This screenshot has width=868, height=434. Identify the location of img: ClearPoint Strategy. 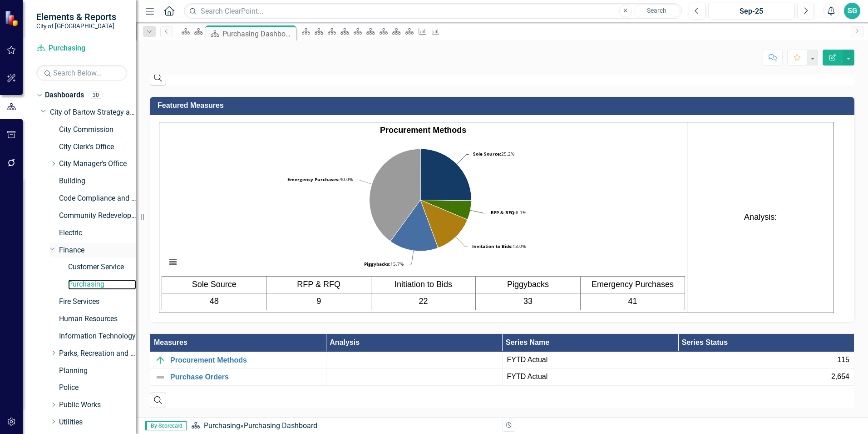
(12, 18).